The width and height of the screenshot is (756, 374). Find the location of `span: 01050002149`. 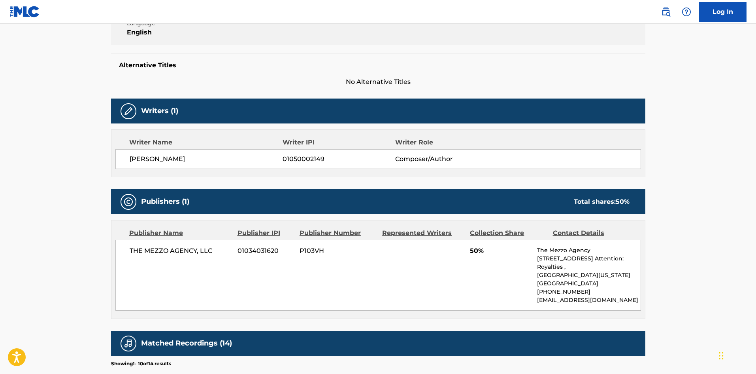

span: 01050002149 is located at coordinates (339, 159).